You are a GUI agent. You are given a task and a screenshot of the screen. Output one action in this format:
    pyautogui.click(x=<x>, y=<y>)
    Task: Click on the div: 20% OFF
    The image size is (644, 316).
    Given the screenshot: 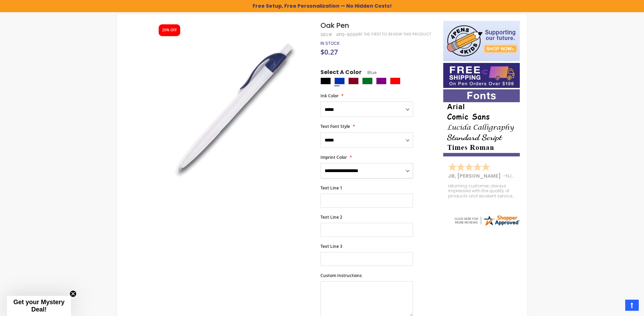 What is the action you would take?
    pyautogui.click(x=170, y=30)
    